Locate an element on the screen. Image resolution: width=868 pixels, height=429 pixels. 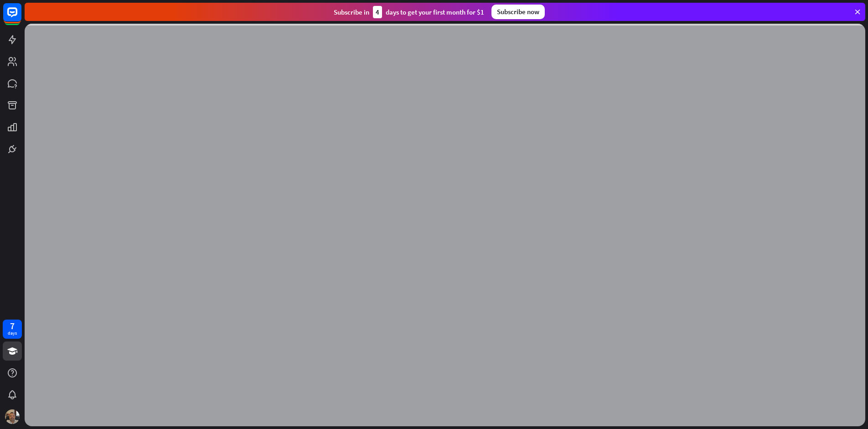
a: 7 days is located at coordinates (12, 329).